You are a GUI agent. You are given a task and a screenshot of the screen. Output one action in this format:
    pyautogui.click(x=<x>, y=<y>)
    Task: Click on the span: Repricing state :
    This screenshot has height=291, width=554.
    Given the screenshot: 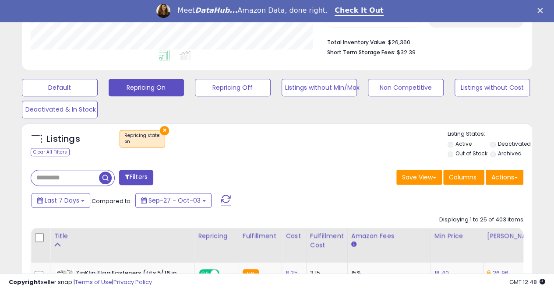 What is the action you would take?
    pyautogui.click(x=142, y=139)
    